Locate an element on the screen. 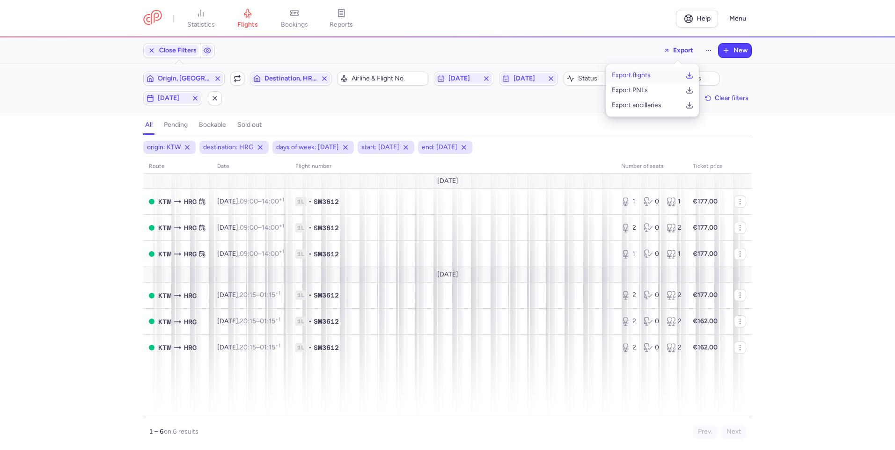 The height and width of the screenshot is (450, 895). a: statistics is located at coordinates (201, 19).